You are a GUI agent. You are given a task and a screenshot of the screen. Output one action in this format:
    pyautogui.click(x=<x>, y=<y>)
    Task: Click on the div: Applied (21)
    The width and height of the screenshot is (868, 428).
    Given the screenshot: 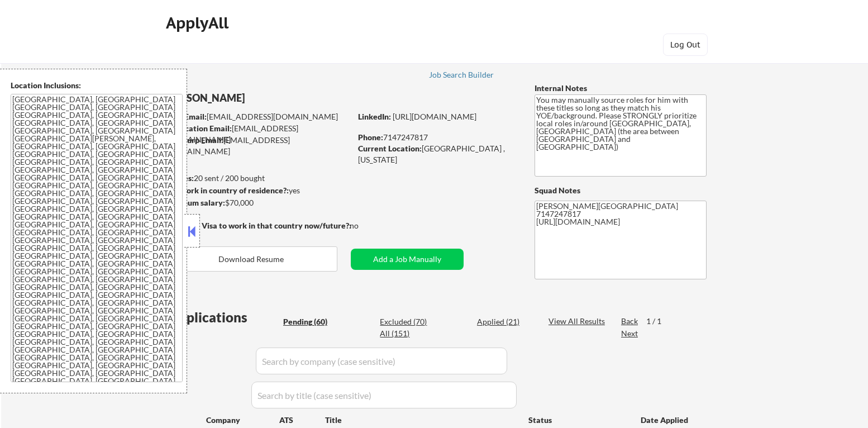 What is the action you would take?
    pyautogui.click(x=505, y=322)
    